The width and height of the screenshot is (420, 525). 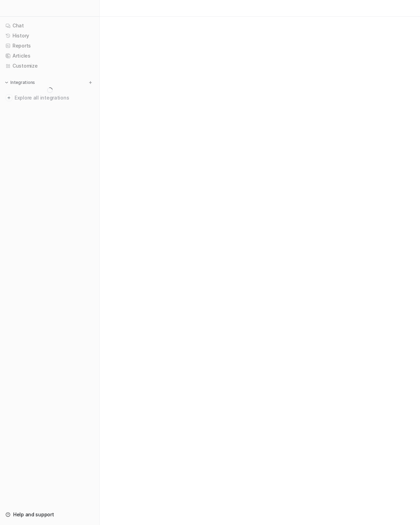 What do you see at coordinates (50, 514) in the screenshot?
I see `a: Help and support` at bounding box center [50, 514].